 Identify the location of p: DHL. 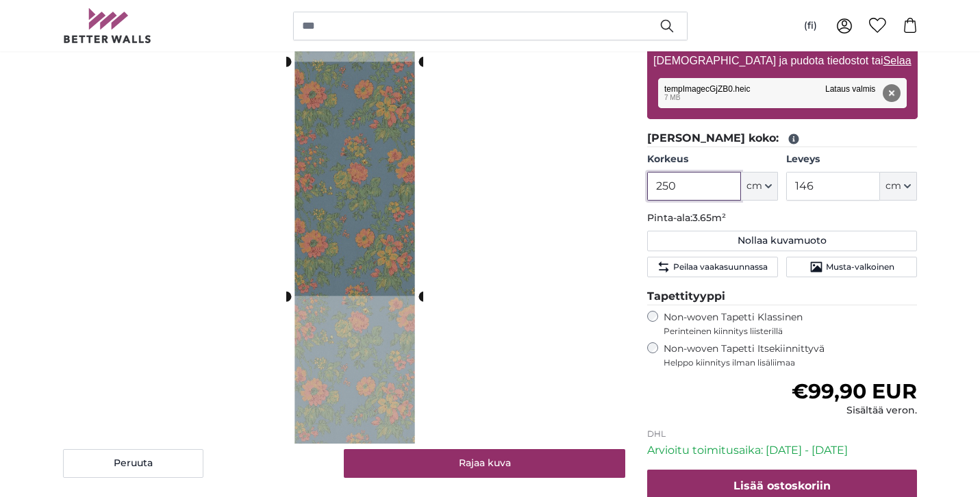
(782, 434).